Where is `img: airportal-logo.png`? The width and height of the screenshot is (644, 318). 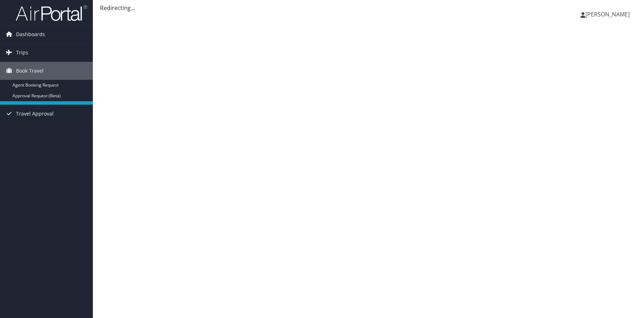
img: airportal-logo.png is located at coordinates (51, 13).